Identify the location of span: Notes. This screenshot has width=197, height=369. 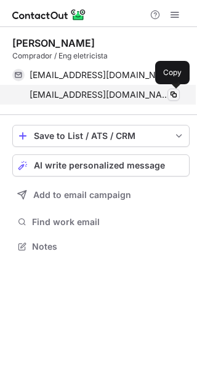
(108, 247).